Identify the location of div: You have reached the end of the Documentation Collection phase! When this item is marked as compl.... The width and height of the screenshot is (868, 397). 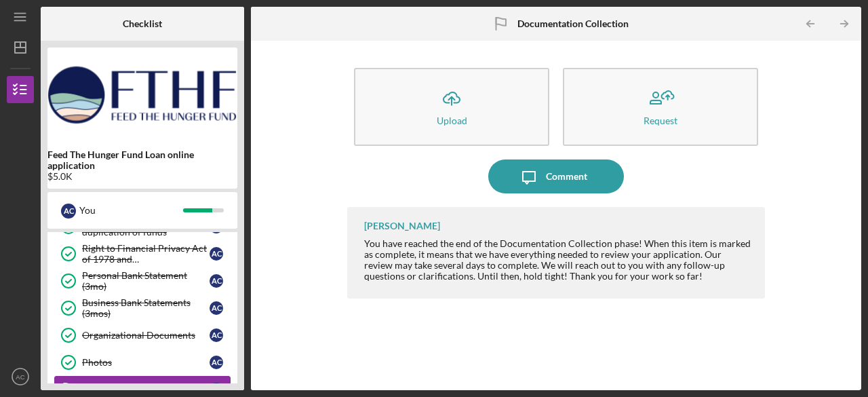
(558, 260).